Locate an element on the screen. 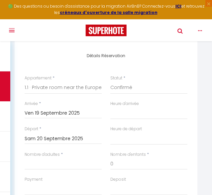 The height and width of the screenshot is (195, 212). strong: ICI is located at coordinates (179, 6).